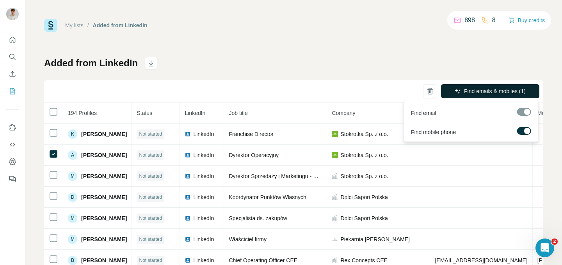 The image size is (562, 265). I want to click on button: Search, so click(12, 57).